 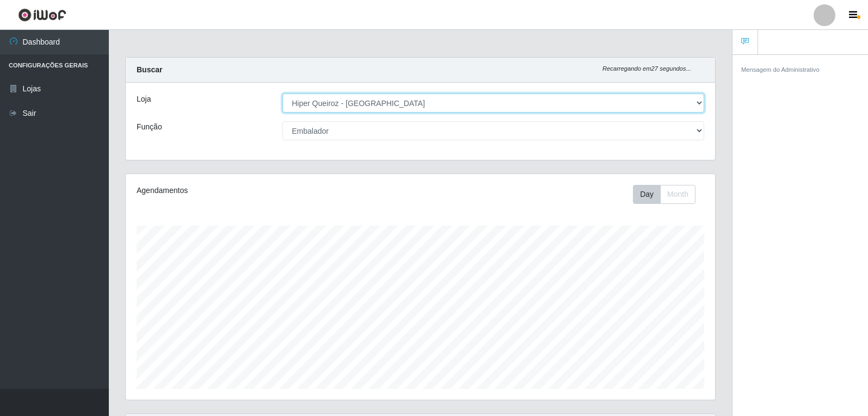 I want to click on button: Day, so click(x=647, y=194).